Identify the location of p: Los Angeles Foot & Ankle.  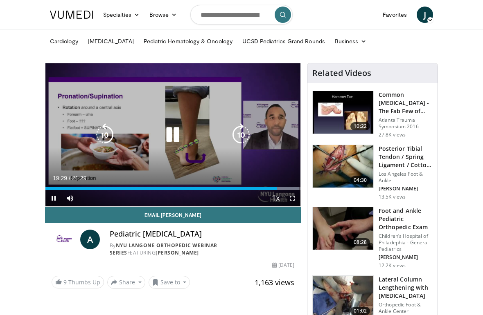
(405, 177).